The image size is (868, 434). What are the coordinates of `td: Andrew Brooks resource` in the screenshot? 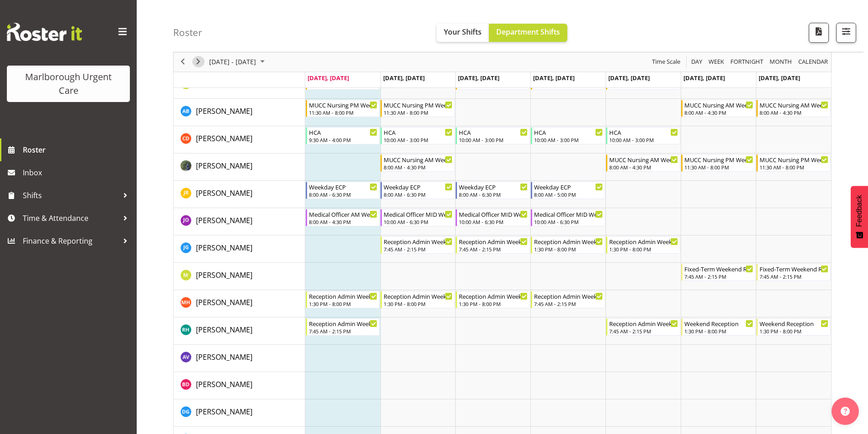 It's located at (239, 113).